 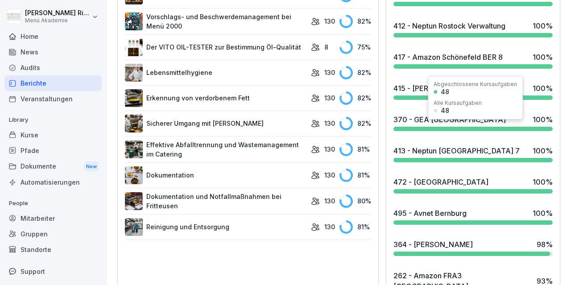 I want to click on a: Automatisierungen, so click(x=53, y=182).